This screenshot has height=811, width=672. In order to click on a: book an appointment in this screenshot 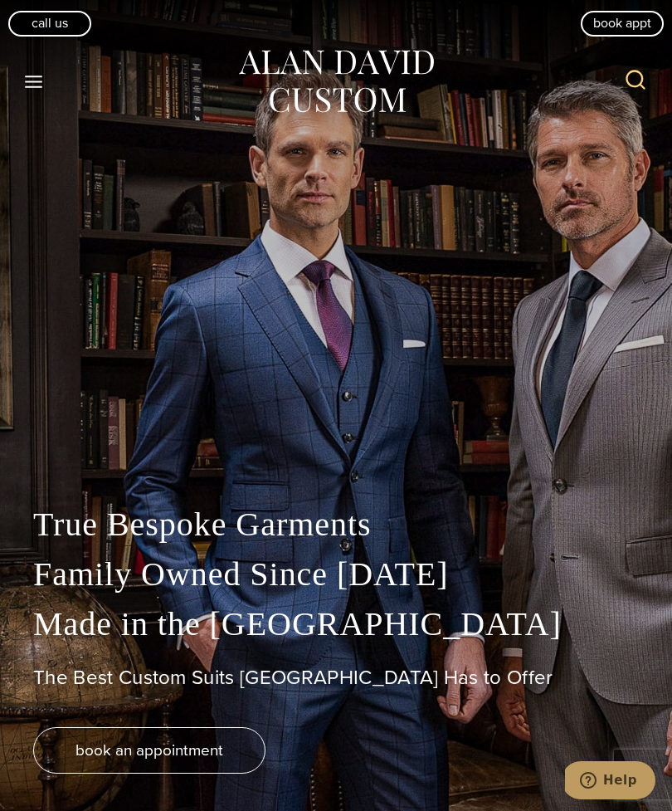, I will do `click(150, 751)`.